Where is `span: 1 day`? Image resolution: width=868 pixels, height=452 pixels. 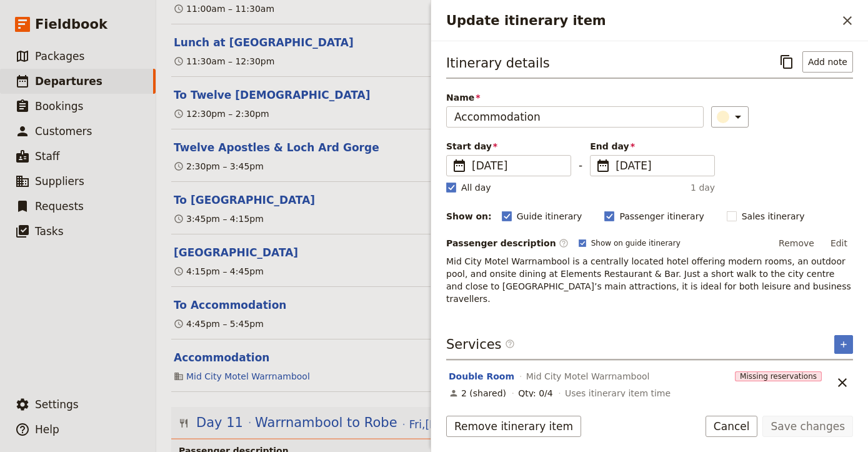
span: 1 day is located at coordinates (703, 188).